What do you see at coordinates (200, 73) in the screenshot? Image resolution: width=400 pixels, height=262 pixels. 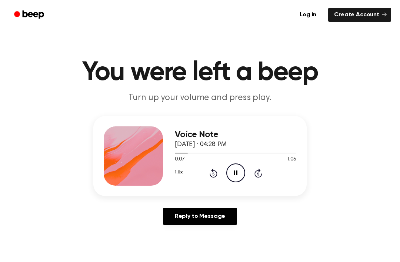 I see `h1: You were left a beep` at bounding box center [200, 73].